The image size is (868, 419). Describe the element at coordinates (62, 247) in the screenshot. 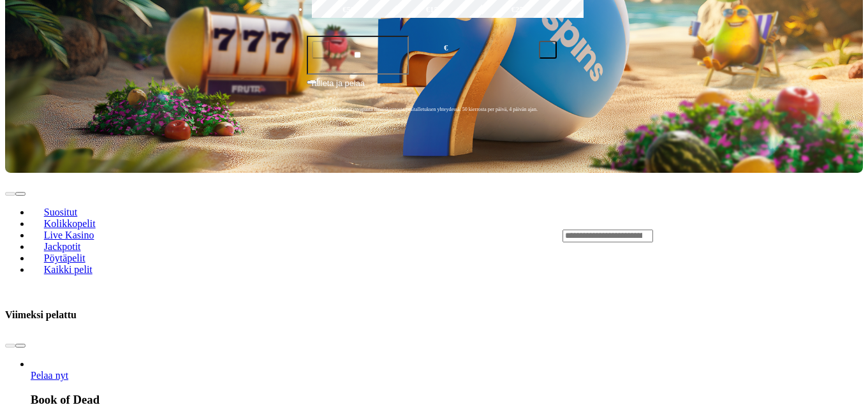

I see `a: Jackpotit` at that location.